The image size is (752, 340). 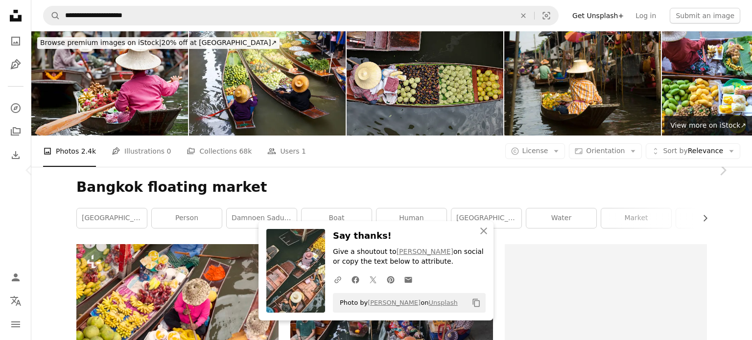 I want to click on button: Clear, so click(x=523, y=16).